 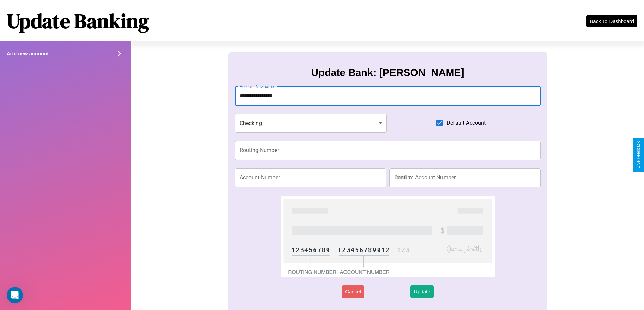 I want to click on button: Cancel, so click(x=353, y=292).